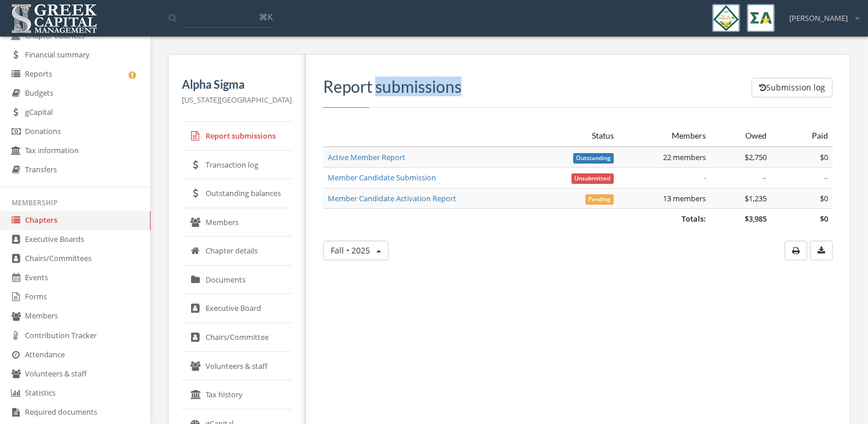 This screenshot has width=868, height=424. Describe the element at coordinates (593, 177) in the screenshot. I see `a: Unsubmitted` at that location.